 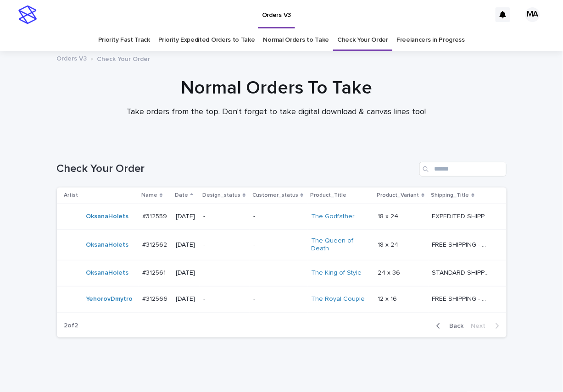 What do you see at coordinates (206, 39) in the screenshot?
I see `a: Priority Expedited Orders to Take` at bounding box center [206, 39].